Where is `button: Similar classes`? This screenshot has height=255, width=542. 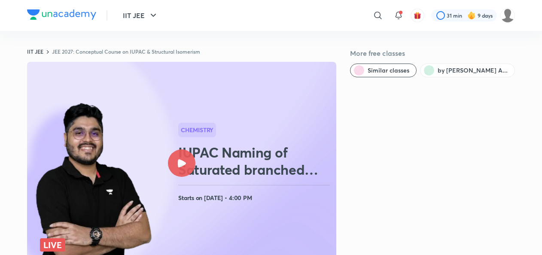 button: Similar classes is located at coordinates (383, 70).